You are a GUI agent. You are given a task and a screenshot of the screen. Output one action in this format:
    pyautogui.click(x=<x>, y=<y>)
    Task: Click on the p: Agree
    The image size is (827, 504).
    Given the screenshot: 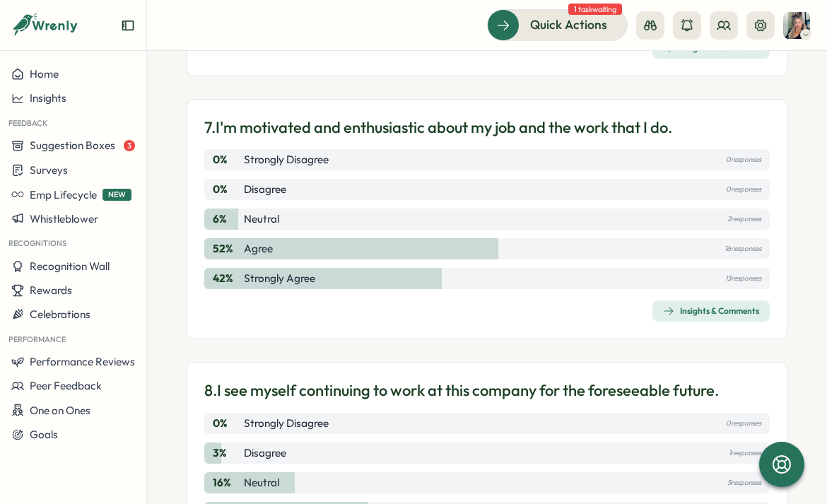 What is the action you would take?
    pyautogui.click(x=258, y=249)
    